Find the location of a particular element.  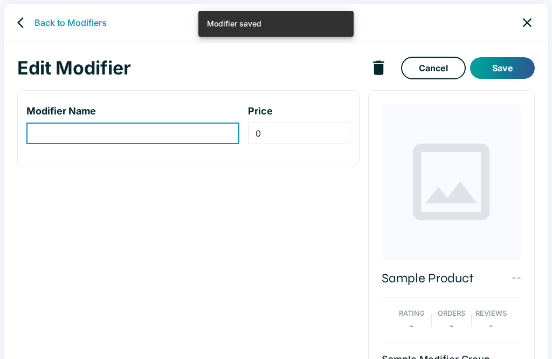

p: Modifier Name is located at coordinates (133, 111).